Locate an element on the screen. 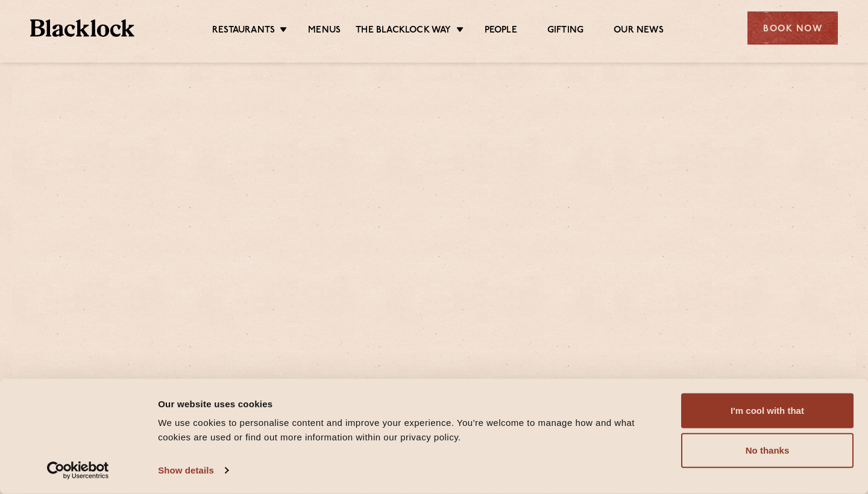 Image resolution: width=868 pixels, height=494 pixels. div: Book Now is located at coordinates (793, 28).